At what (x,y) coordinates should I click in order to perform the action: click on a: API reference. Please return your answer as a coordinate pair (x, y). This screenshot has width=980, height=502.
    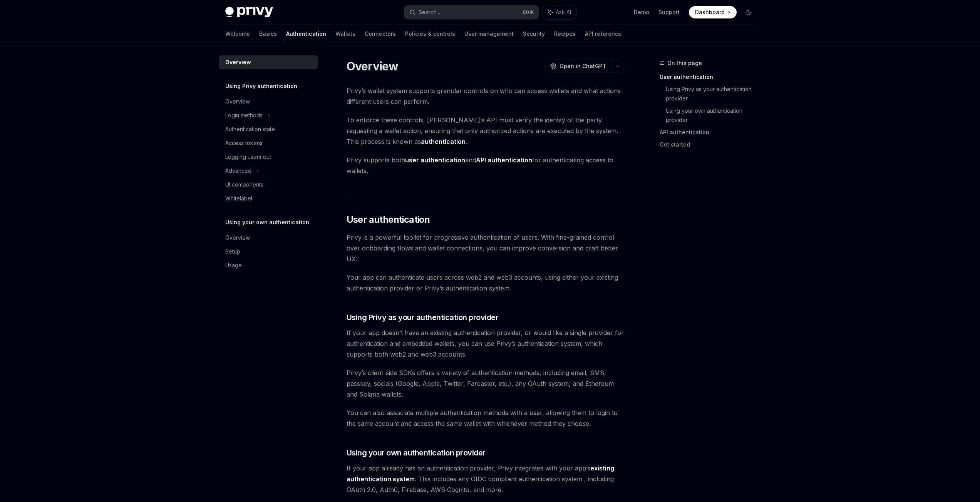
    Looking at the image, I should click on (603, 34).